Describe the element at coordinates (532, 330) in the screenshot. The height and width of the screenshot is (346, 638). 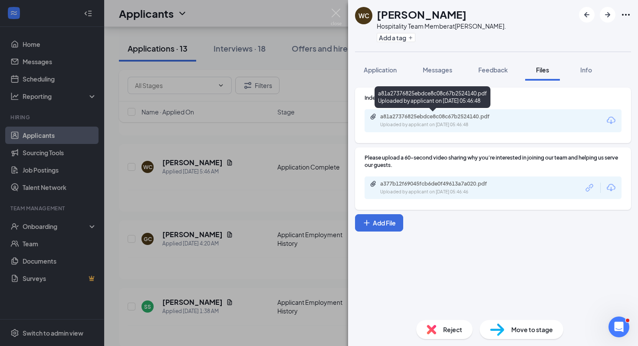
I see `span: Move to stage` at that location.